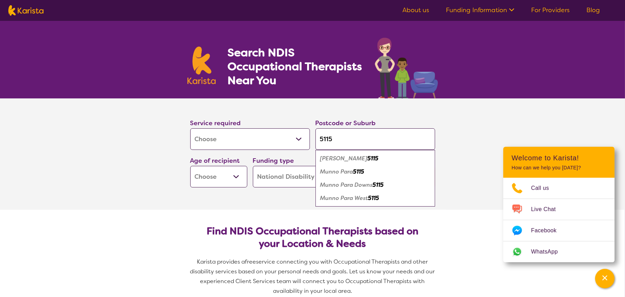  What do you see at coordinates (548, 252) in the screenshot?
I see `span: WhatsApp` at bounding box center [548, 252].